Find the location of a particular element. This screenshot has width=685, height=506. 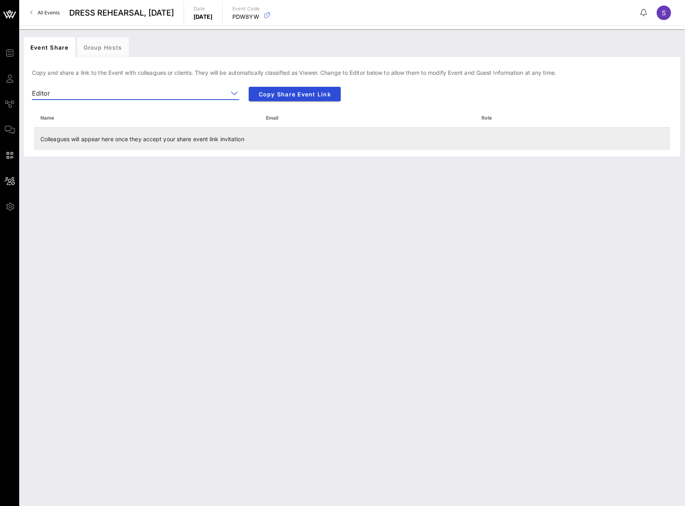

div: S is located at coordinates (664, 13).